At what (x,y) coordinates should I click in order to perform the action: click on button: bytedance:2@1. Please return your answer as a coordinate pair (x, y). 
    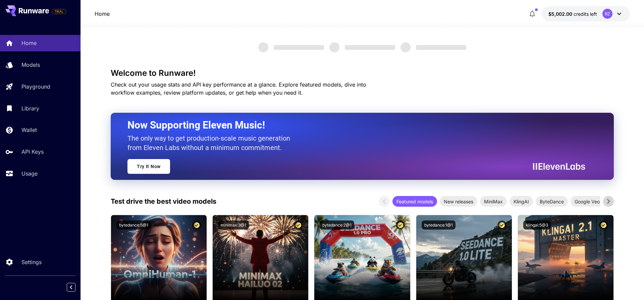
    Looking at the image, I should click on (337, 225).